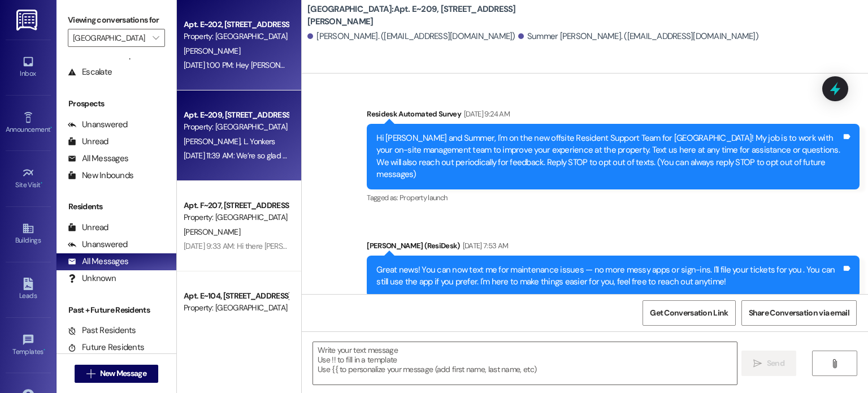 Image resolution: width=868 pixels, height=393 pixels. Describe the element at coordinates (28, 179) in the screenshot. I see `a: Site Visit •` at that location.